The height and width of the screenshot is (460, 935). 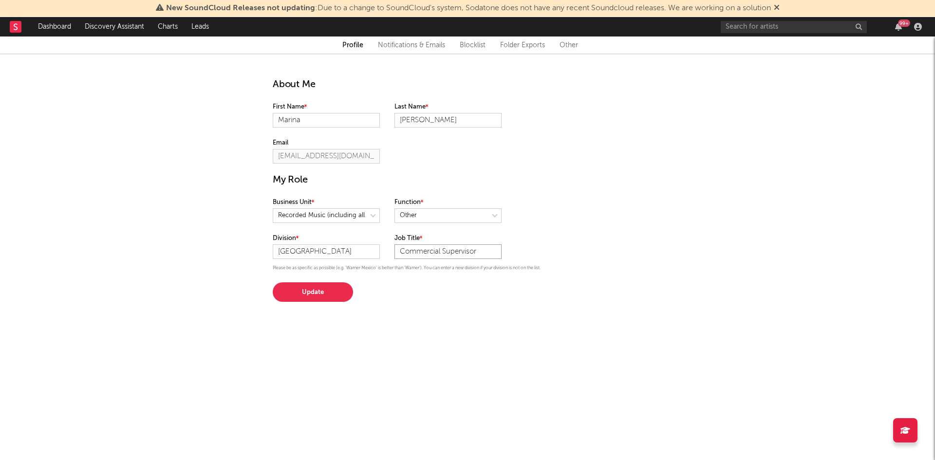 What do you see at coordinates (468, 180) in the screenshot?
I see `h1: My Role` at bounding box center [468, 180].